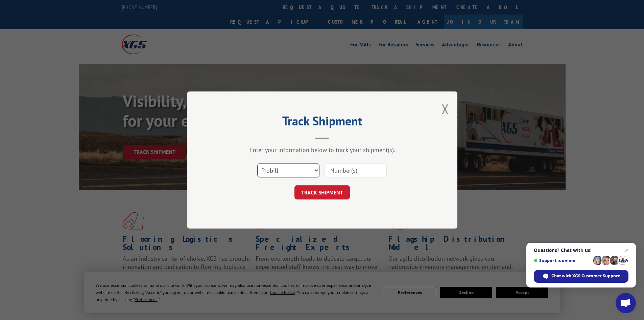 This screenshot has height=320, width=644. I want to click on input: Number(s), so click(356, 170).